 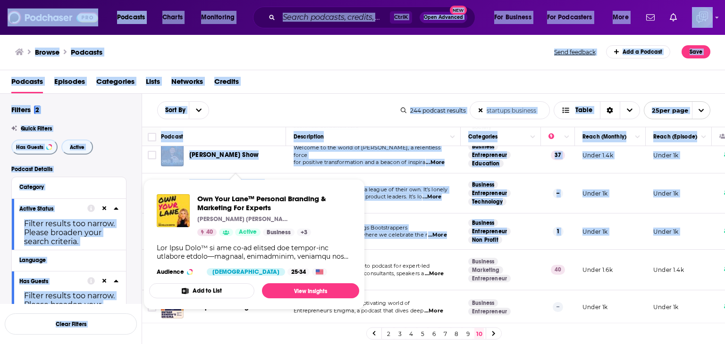 What do you see at coordinates (467, 334) in the screenshot?
I see `a: 9` at bounding box center [467, 334].